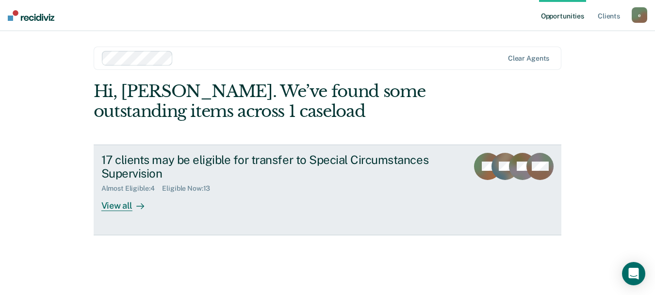 The width and height of the screenshot is (655, 295). Describe the element at coordinates (272, 167) in the screenshot. I see `div: 17 clients may be eligible for transfer to Special Circumstances Supervision` at that location.